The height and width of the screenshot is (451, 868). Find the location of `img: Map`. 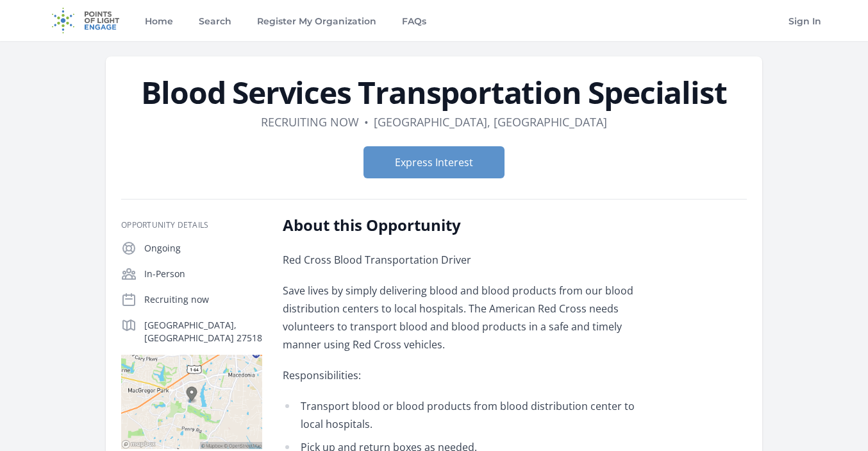

img: Map is located at coordinates (192, 401).